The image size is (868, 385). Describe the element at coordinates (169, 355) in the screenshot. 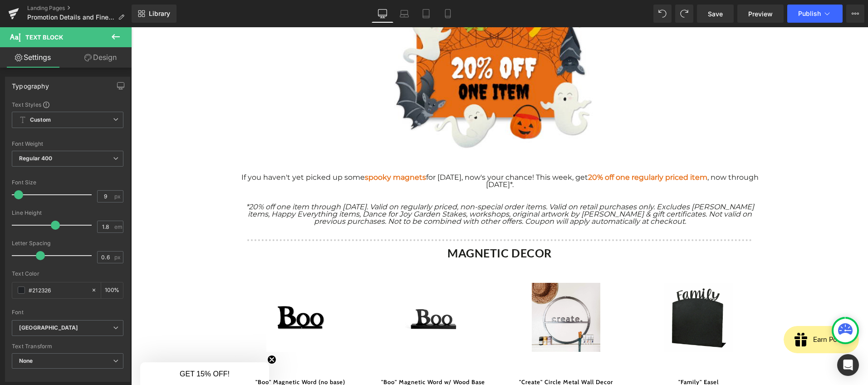

I see `a: "Boo" Magnetic Word (no base)` at that location.